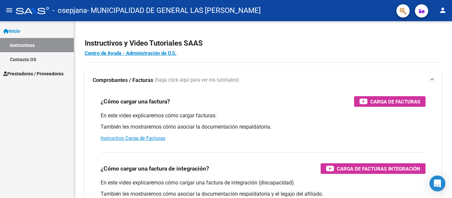  I want to click on mat-icon: menu, so click(9, 10).